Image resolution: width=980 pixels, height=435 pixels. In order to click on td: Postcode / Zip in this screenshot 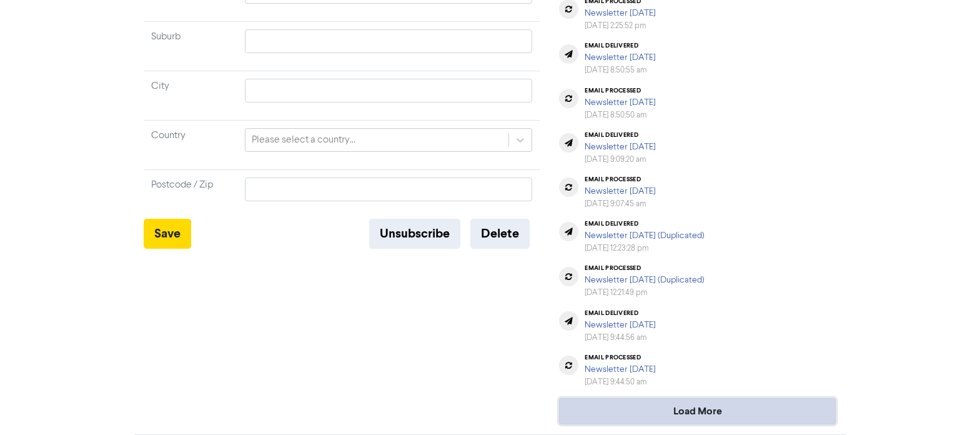, I will do `click(191, 194)`.